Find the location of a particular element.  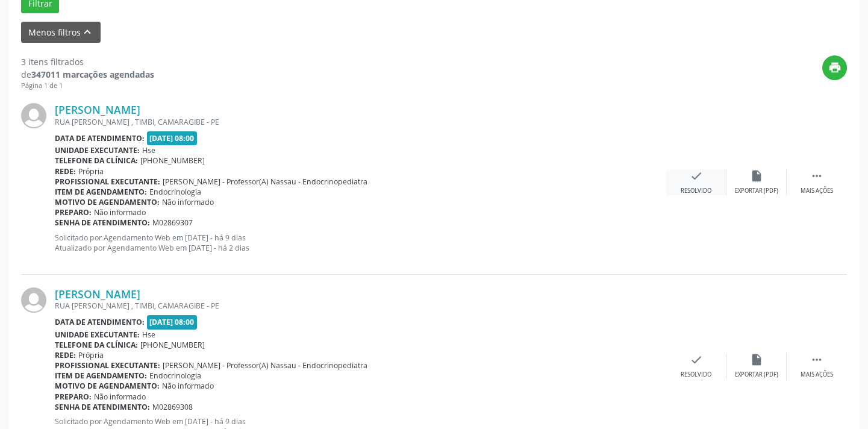

button: Menos filtroskeyboard_arrow_up is located at coordinates (61, 32).